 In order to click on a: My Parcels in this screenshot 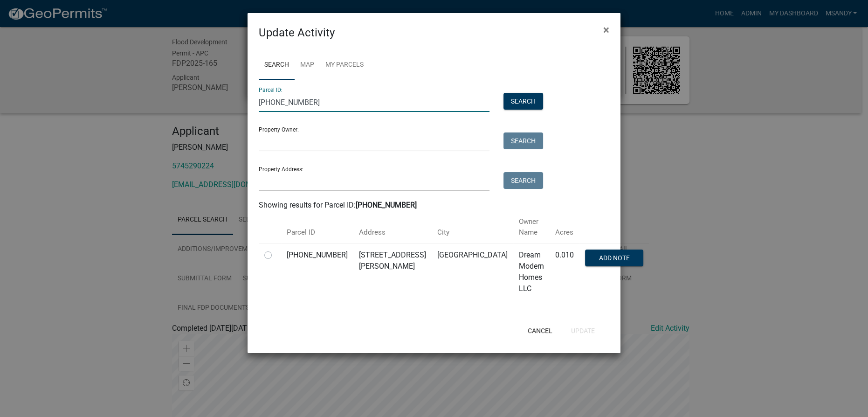, I will do `click(344, 65)`.